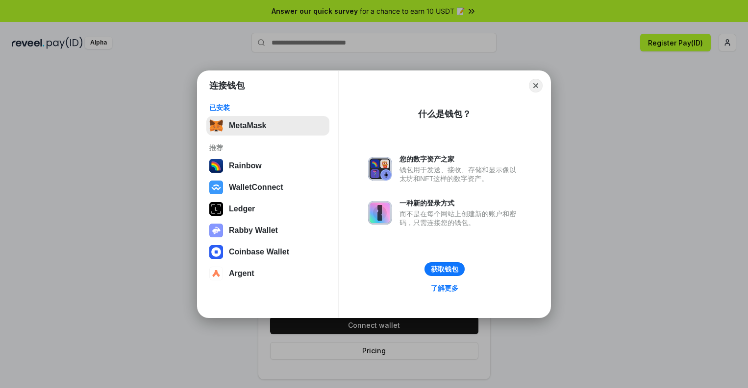 The image size is (748, 388). Describe the element at coordinates (444, 269) in the screenshot. I see `div: 获取钱包` at that location.